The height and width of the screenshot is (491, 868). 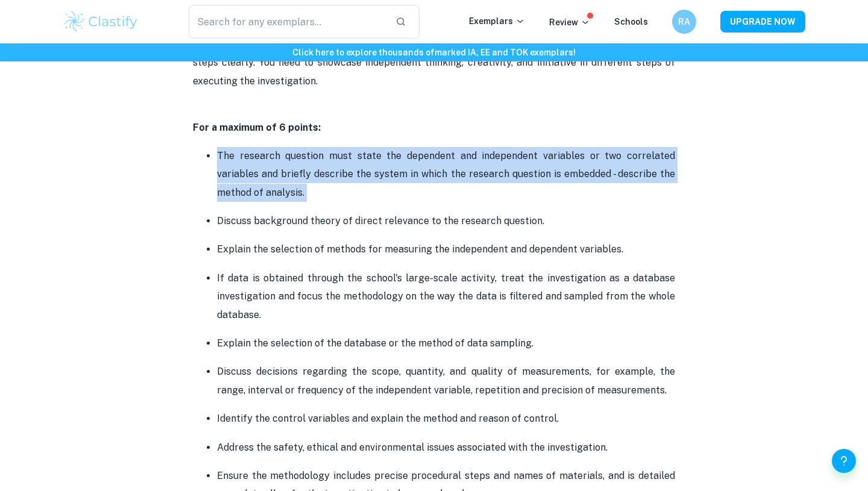 What do you see at coordinates (434, 52) in the screenshot?
I see `h6: Click here to explore thousands of marked IA, EE and TOK exemplars !` at bounding box center [434, 52].